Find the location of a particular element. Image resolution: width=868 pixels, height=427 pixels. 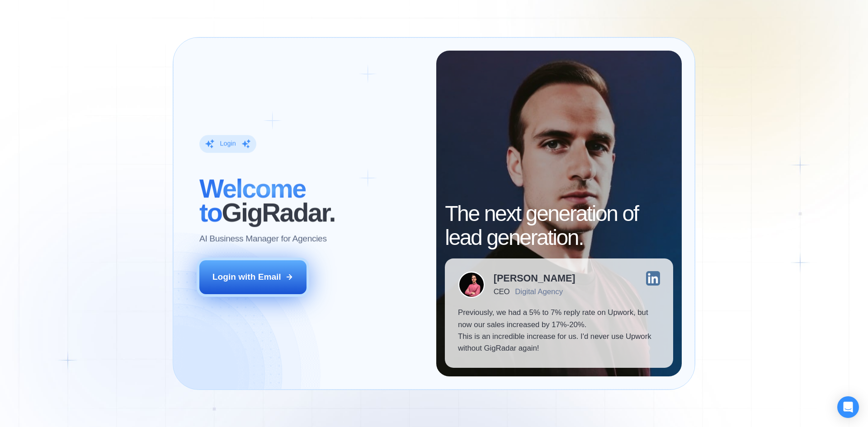

div: Login is located at coordinates (228, 144).